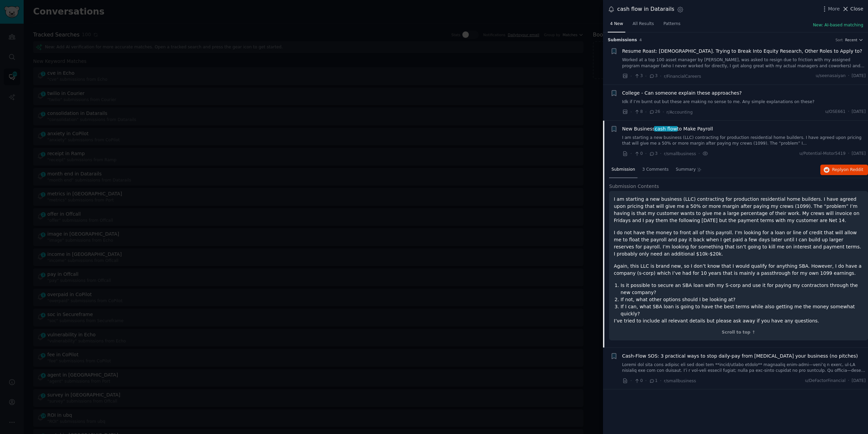 The image size is (868, 434). I want to click on a: Replyon Reddit, so click(844, 170).